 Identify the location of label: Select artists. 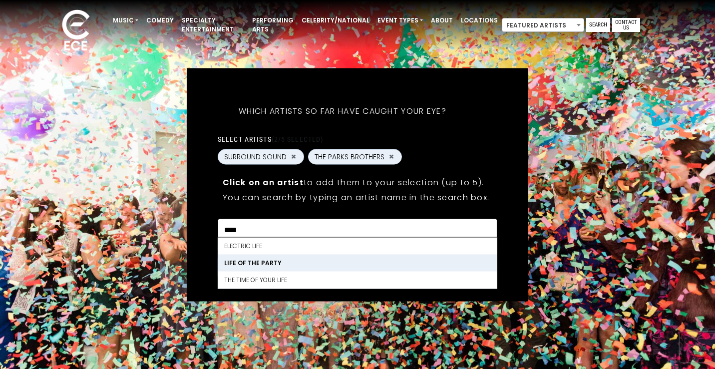
(270, 139).